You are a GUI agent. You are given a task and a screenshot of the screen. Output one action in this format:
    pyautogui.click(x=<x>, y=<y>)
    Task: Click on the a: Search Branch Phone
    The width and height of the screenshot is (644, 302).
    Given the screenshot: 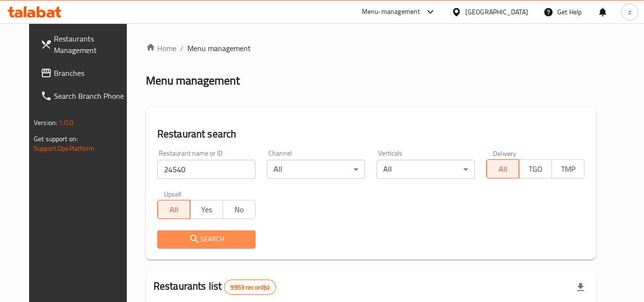 What is the action you would take?
    pyautogui.click(x=85, y=96)
    